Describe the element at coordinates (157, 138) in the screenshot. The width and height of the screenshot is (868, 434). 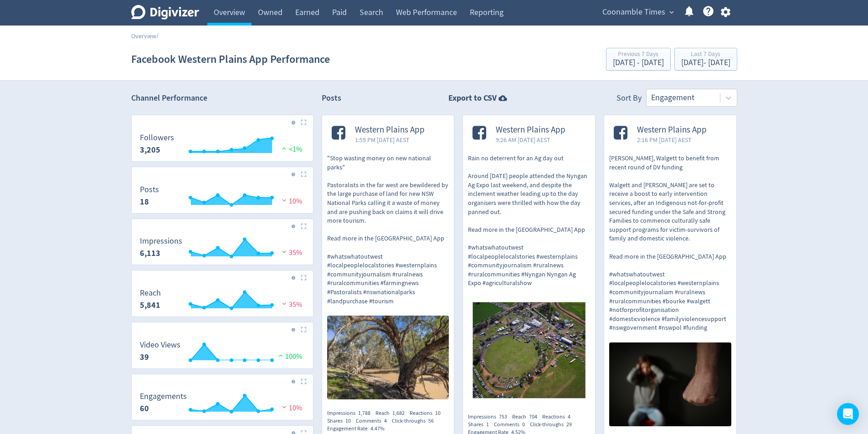
I see `dt: Followers` at that location.